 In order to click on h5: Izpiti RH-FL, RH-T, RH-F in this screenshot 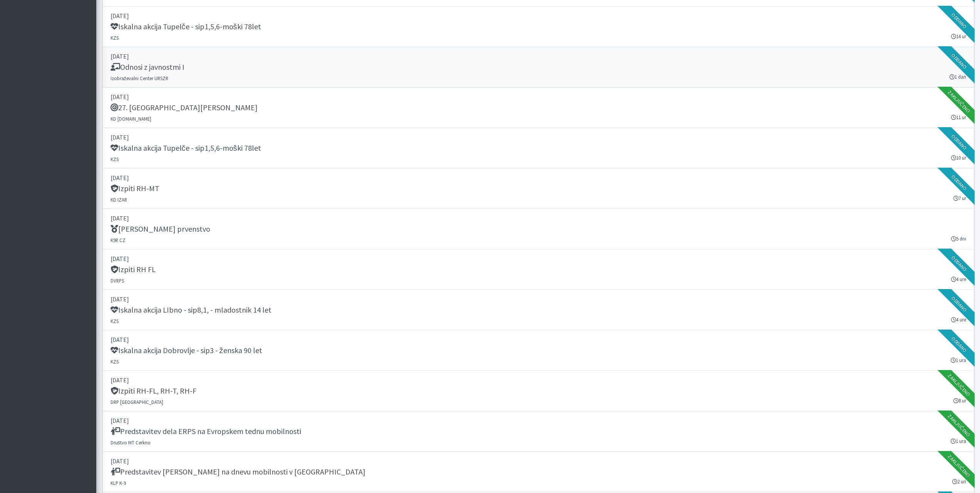, I will do `click(154, 391)`.